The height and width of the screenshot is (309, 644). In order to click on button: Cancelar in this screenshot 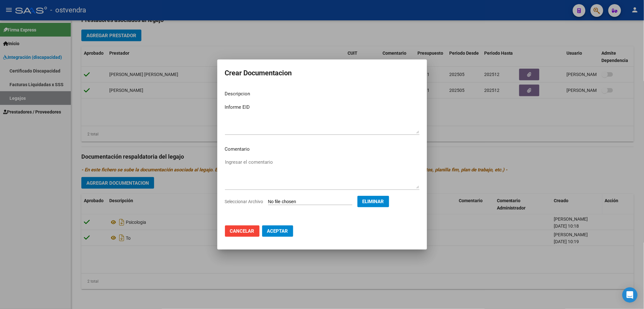, I will do `click(242, 231)`.